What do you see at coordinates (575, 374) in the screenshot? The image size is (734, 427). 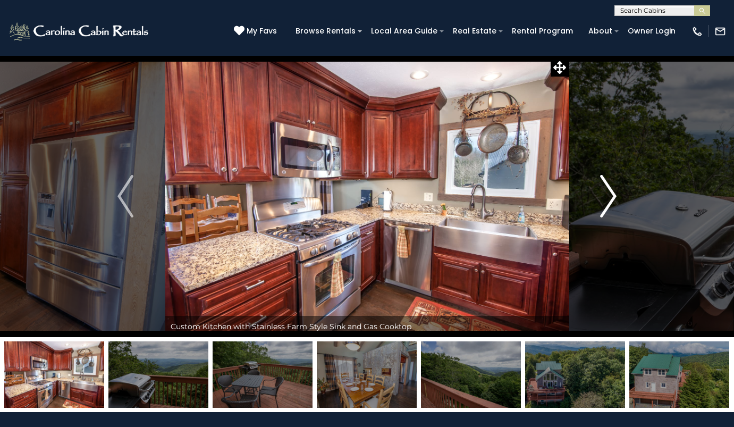 I see `img: 163265915` at bounding box center [575, 374].